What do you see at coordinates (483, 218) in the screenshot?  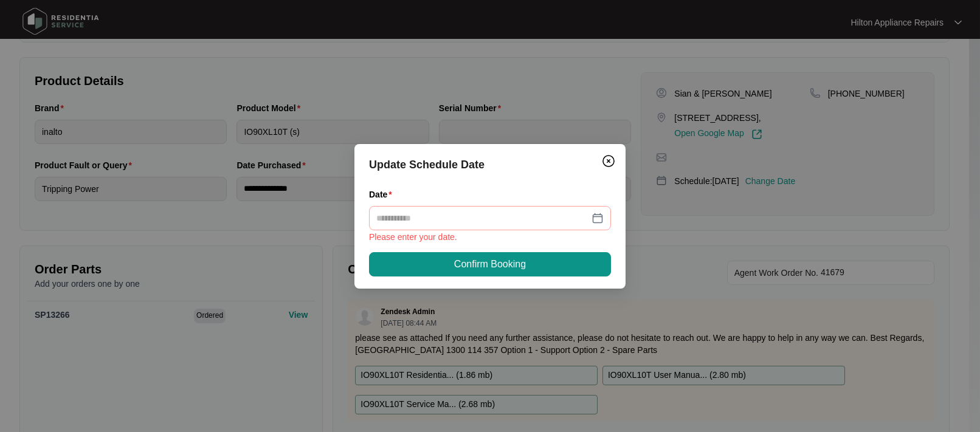 I see `input: Date` at bounding box center [483, 218].